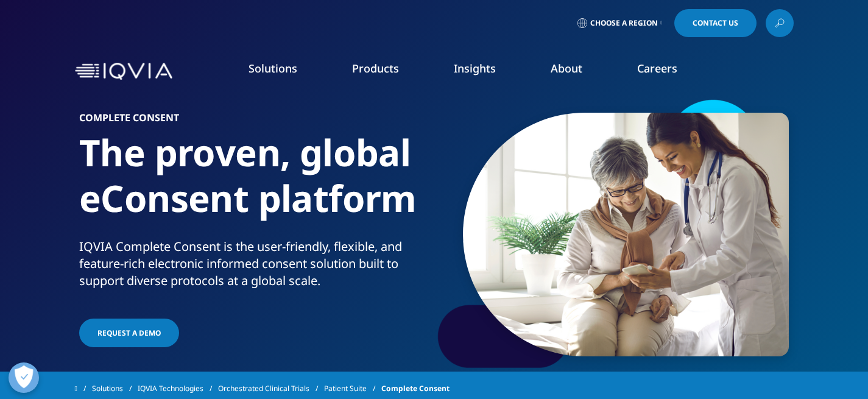  What do you see at coordinates (566, 68) in the screenshot?
I see `a: About` at bounding box center [566, 68].